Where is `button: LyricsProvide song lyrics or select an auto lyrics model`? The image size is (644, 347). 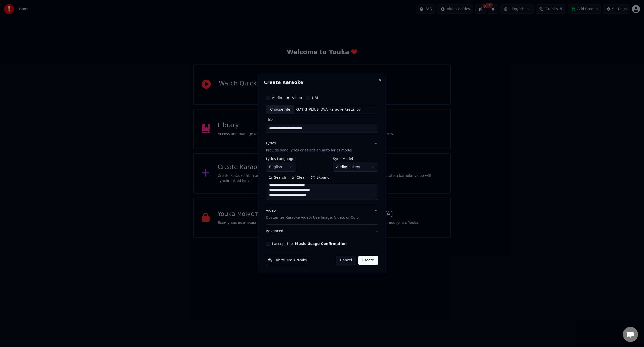
button: LyricsProvide song lyrics or select an auto lyrics model is located at coordinates (322, 147).